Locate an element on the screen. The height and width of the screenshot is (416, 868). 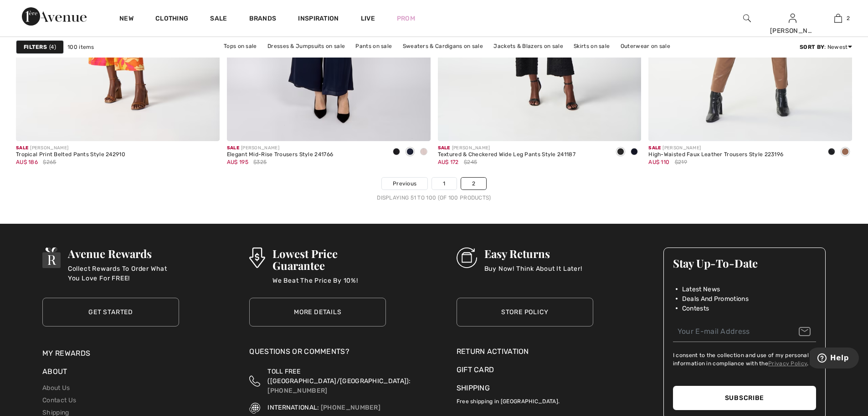
a: Privacy Policy is located at coordinates (788, 363).